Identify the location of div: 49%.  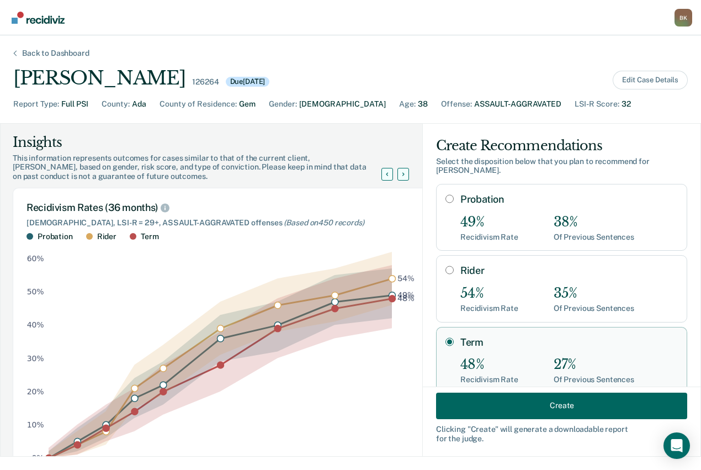
(489, 222).